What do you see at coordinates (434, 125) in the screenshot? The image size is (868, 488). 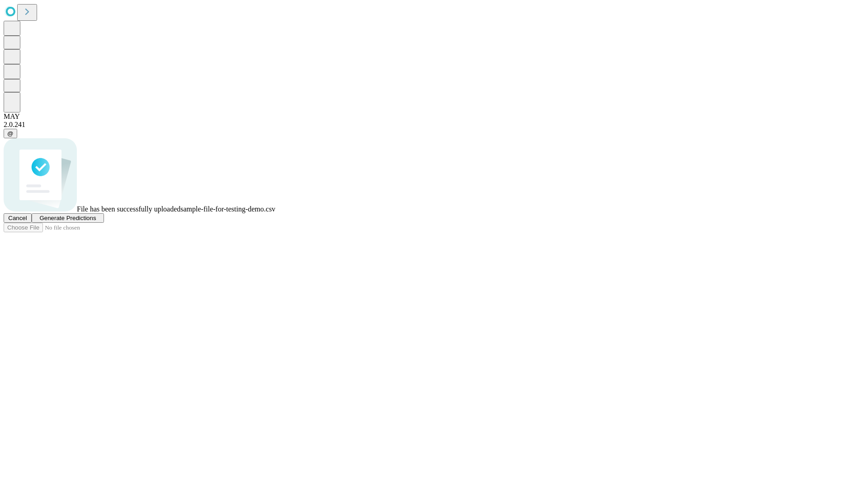 I see `div: 2.0.241` at bounding box center [434, 125].